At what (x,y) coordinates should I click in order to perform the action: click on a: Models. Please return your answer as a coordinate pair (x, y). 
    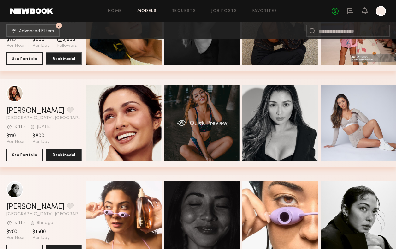
    Looking at the image, I should click on (147, 11).